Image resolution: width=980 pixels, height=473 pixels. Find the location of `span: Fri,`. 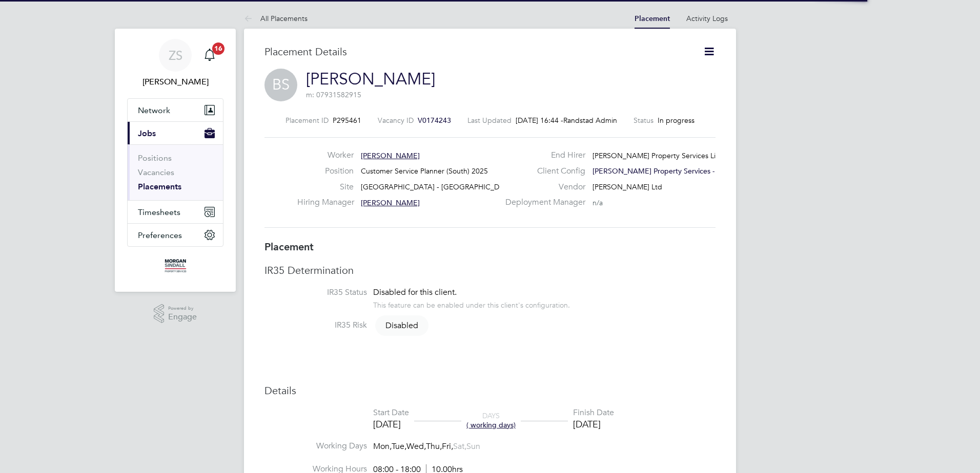

span: Fri, is located at coordinates (447, 447).